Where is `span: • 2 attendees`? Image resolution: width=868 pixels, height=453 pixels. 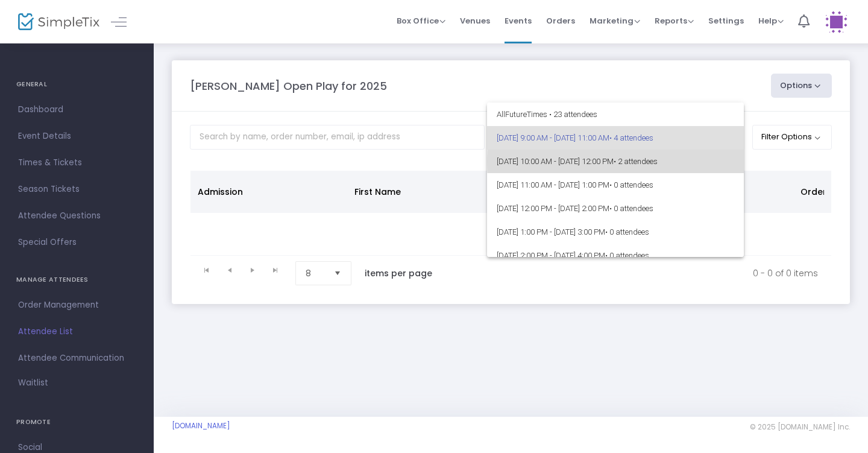 span: • 2 attendees is located at coordinates (636, 161).